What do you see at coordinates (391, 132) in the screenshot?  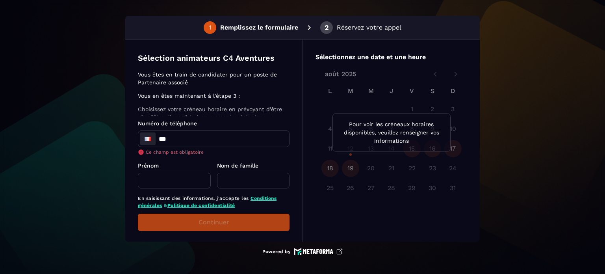 I see `p: Pour voir les créneaux horaires disponibles, veuillez renseigner vos informations` at bounding box center [391, 132].